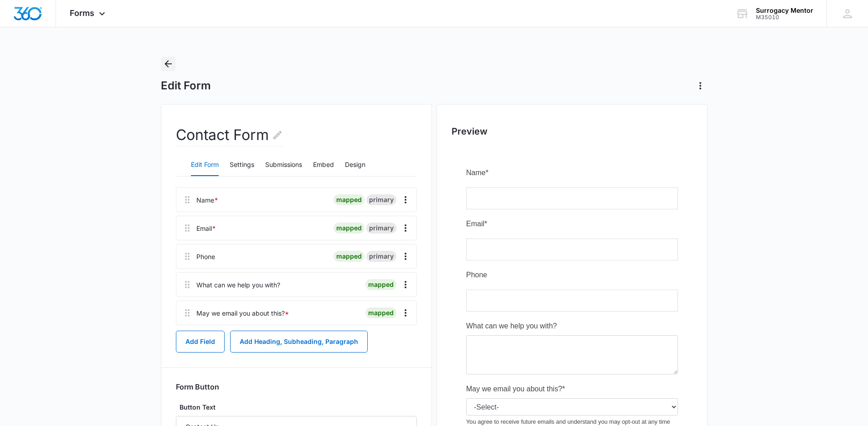 The width and height of the screenshot is (868, 426). What do you see at coordinates (278, 135) in the screenshot?
I see `button: Edit Form Name` at bounding box center [278, 135].